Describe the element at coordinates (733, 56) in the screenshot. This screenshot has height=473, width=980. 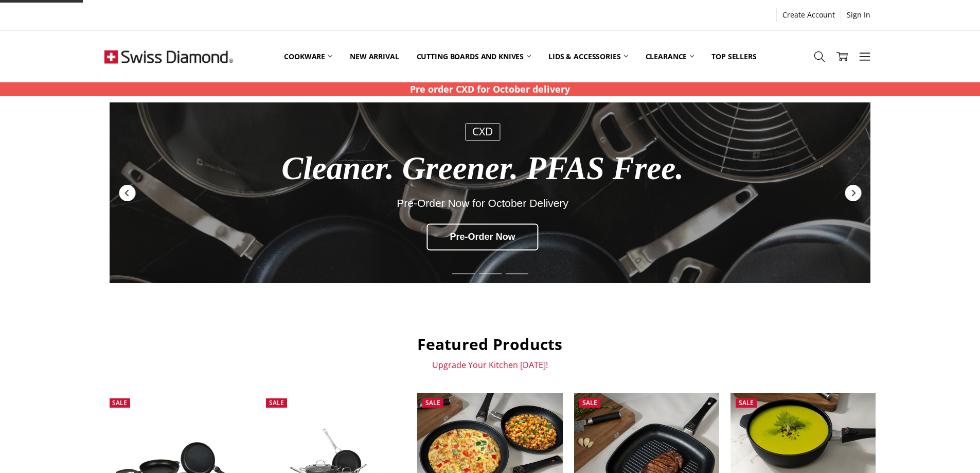
I see `a: Top Sellers` at that location.